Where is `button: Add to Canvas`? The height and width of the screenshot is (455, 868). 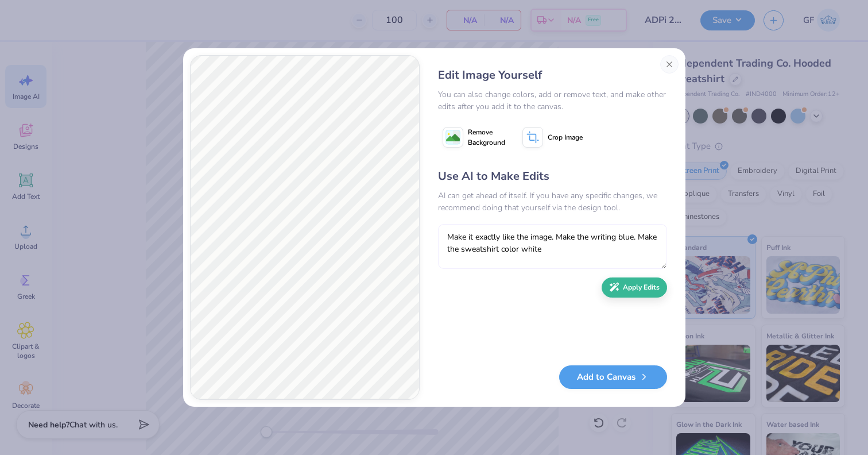
button: Add to Canvas is located at coordinates (613, 376).